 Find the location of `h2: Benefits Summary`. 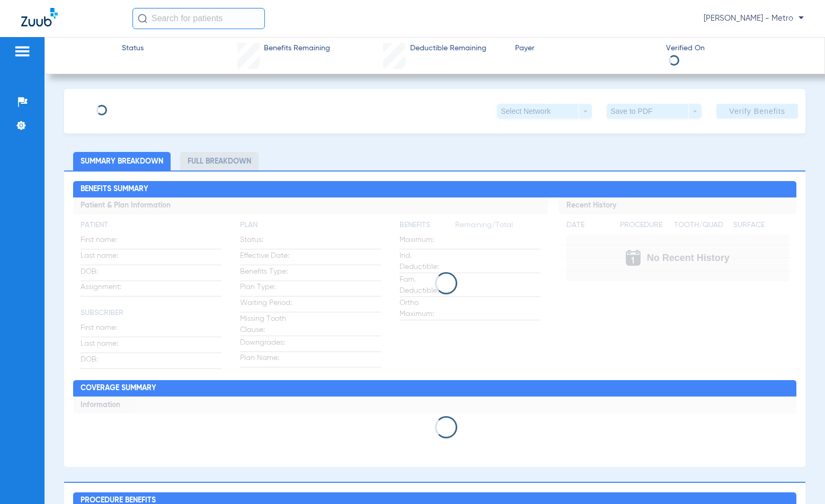

h2: Benefits Summary is located at coordinates (434, 189).